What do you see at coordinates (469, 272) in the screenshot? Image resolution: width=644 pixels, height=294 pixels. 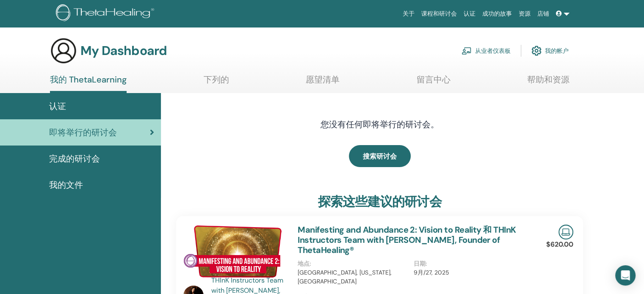 I see `p: 9月/27, 2025` at bounding box center [469, 272].